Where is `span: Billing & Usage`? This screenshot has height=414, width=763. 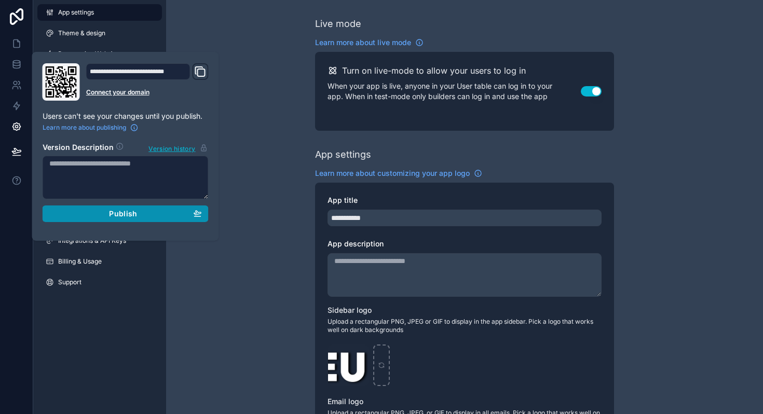
span: Billing & Usage is located at coordinates (80, 261).